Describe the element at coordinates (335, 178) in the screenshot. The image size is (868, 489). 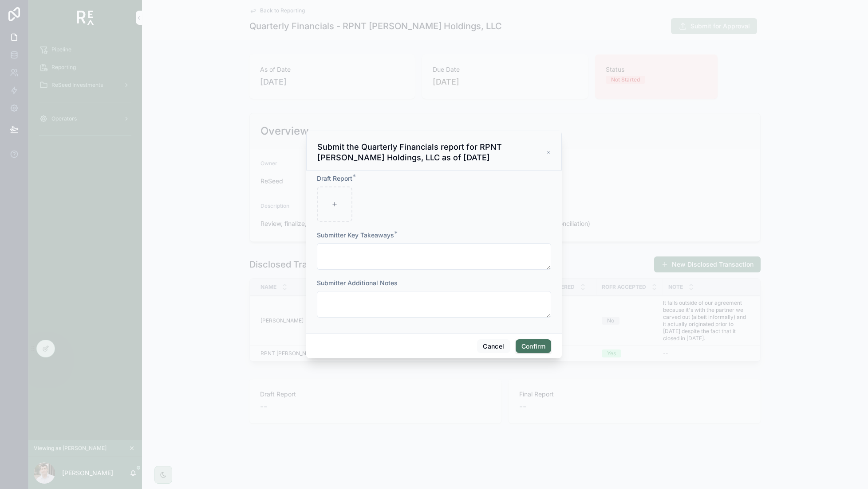
I see `span: Draft Report` at that location.